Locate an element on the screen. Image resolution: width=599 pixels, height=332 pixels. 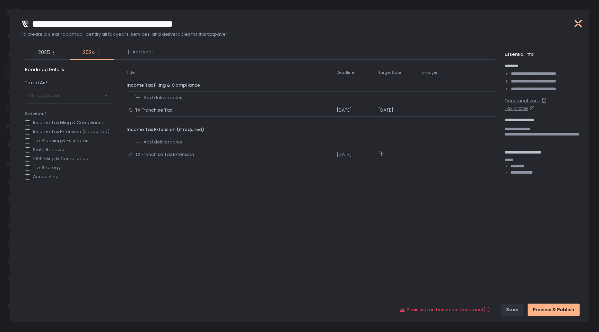
span: 2025 is located at coordinates (44, 52).